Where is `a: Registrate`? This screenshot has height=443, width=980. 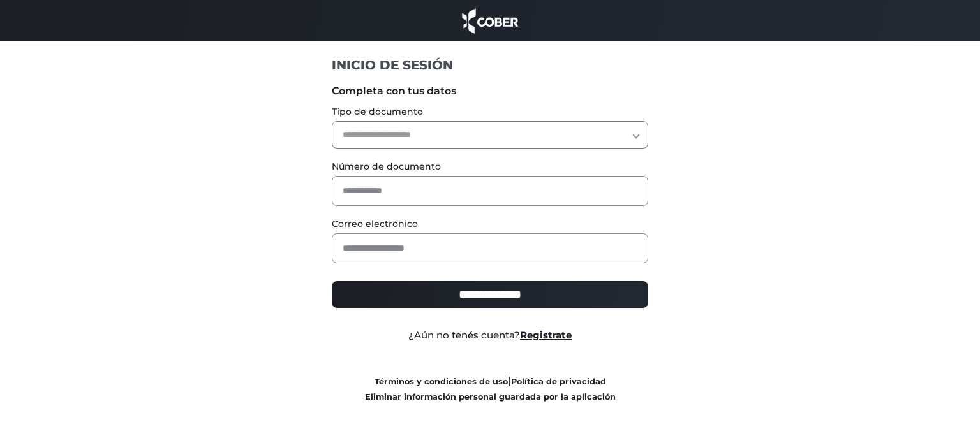 a: Registrate is located at coordinates (545, 334).